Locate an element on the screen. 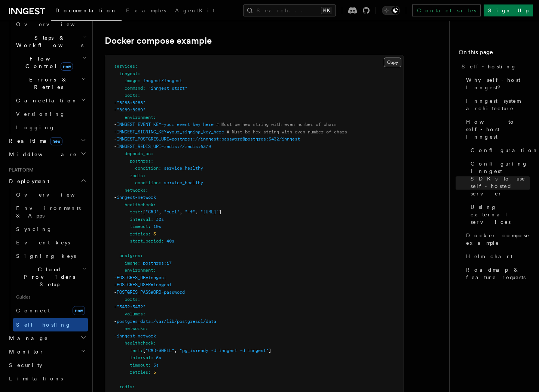 The image size is (539, 392). span: "-f" is located at coordinates (190, 212).